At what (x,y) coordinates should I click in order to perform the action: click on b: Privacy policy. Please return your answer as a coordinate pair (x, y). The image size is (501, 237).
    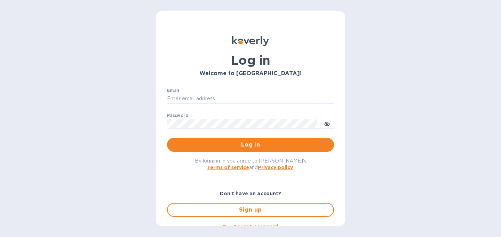
    Looking at the image, I should click on (275, 167).